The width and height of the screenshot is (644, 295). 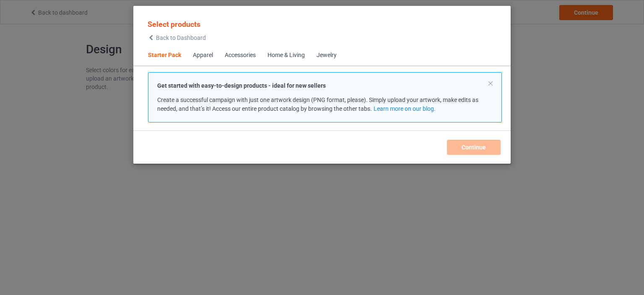 What do you see at coordinates (181, 38) in the screenshot?
I see `span: Back to Dashboard` at bounding box center [181, 38].